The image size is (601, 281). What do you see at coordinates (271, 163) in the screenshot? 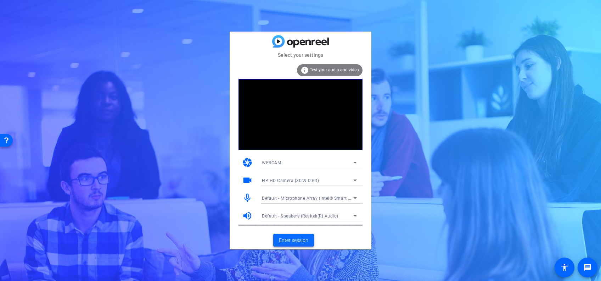
I see `span: WEBCAM` at bounding box center [271, 163].